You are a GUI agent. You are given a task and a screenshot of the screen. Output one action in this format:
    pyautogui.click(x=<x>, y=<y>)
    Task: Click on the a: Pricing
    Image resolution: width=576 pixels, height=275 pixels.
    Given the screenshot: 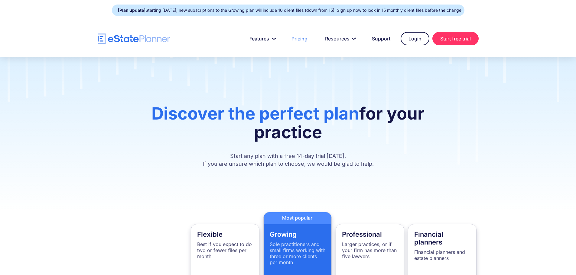 What is the action you would take?
    pyautogui.click(x=299, y=39)
    